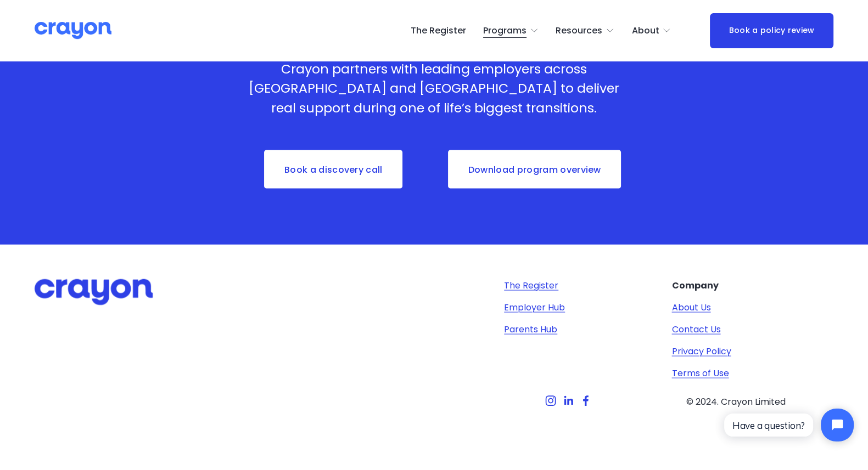 The image size is (868, 470). Describe the element at coordinates (579, 31) in the screenshot. I see `span: Resources` at that location.